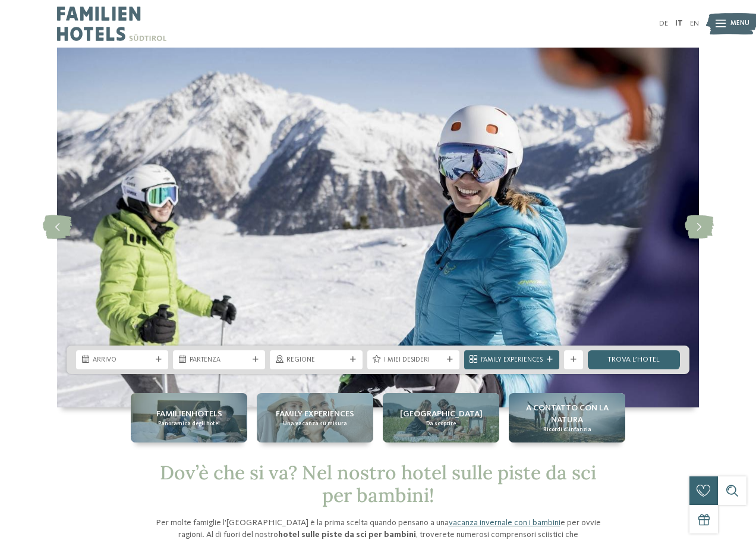 This screenshot has height=543, width=756. I want to click on a: DE, so click(664, 23).